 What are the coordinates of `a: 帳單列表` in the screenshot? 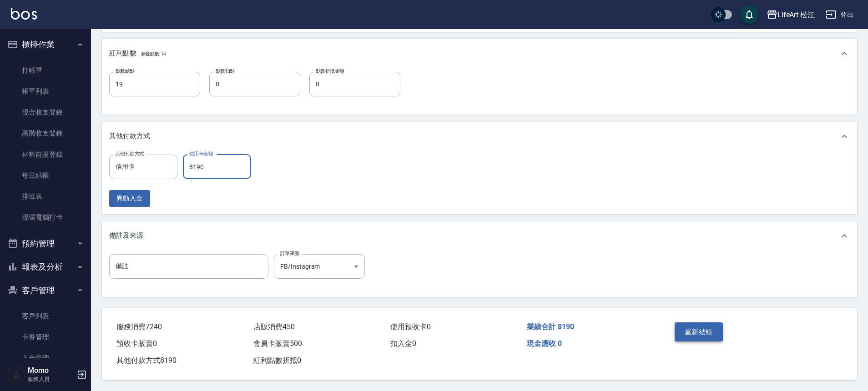 It's located at (45, 91).